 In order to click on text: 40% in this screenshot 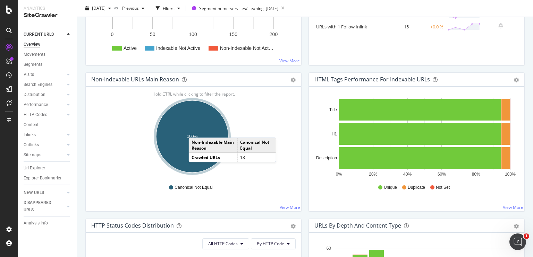, I will do `click(407, 174)`.